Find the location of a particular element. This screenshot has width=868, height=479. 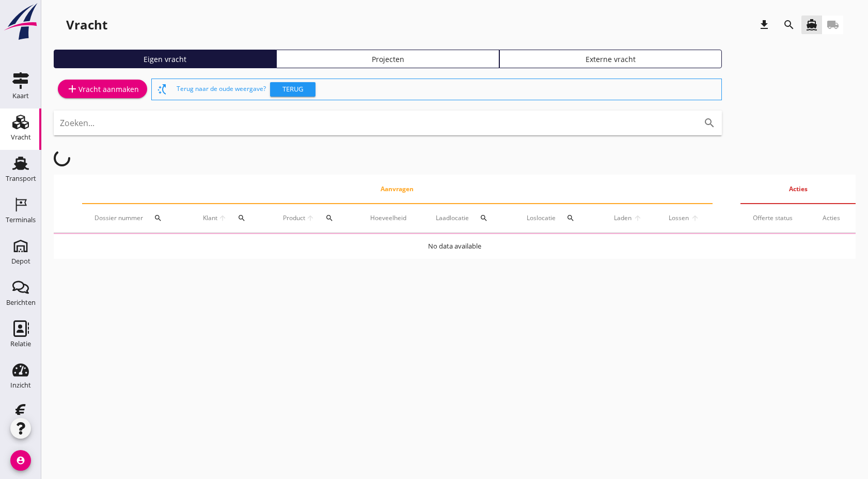

i: directions_boat is located at coordinates (812, 25).